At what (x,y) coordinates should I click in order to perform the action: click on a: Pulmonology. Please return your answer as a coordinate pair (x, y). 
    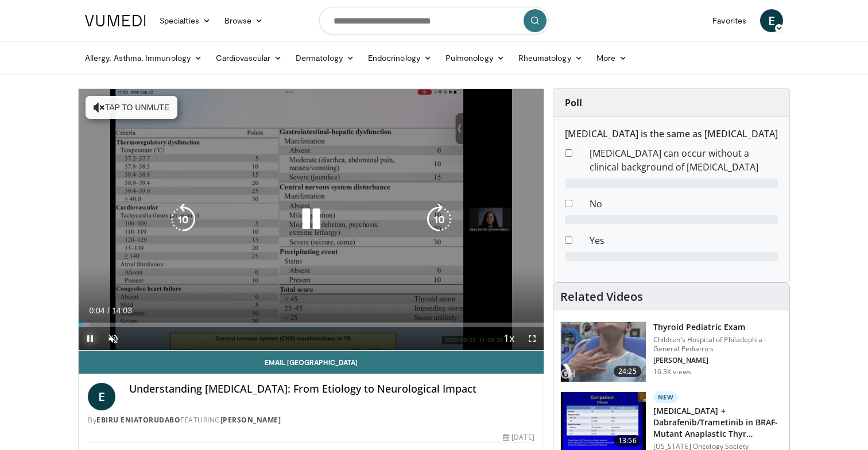
    Looking at the image, I should click on (474, 58).